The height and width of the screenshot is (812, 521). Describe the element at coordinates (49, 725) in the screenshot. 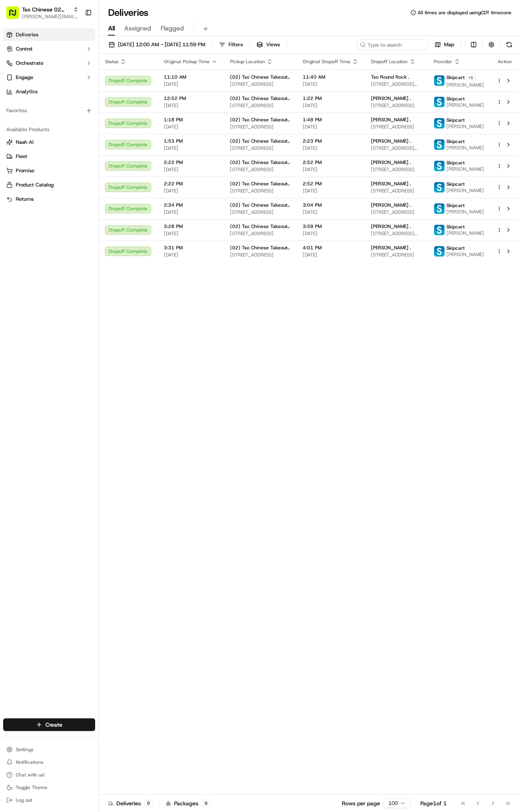

I see `button: Create` at that location.